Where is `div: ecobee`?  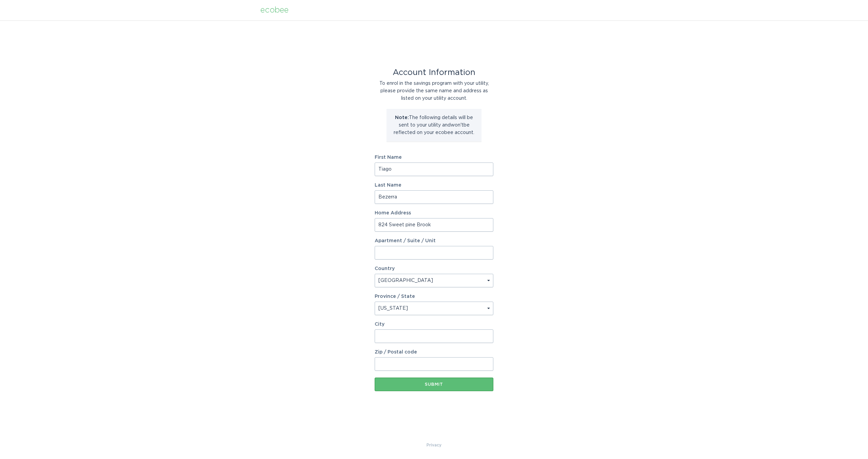
div: ecobee is located at coordinates (274, 10).